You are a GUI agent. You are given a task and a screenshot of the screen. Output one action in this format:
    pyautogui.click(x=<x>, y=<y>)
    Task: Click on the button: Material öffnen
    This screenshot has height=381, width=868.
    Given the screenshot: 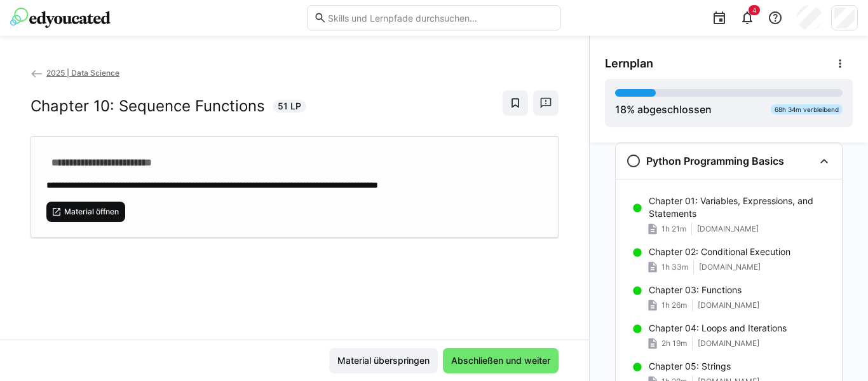 What is the action you would take?
    pyautogui.click(x=85, y=212)
    